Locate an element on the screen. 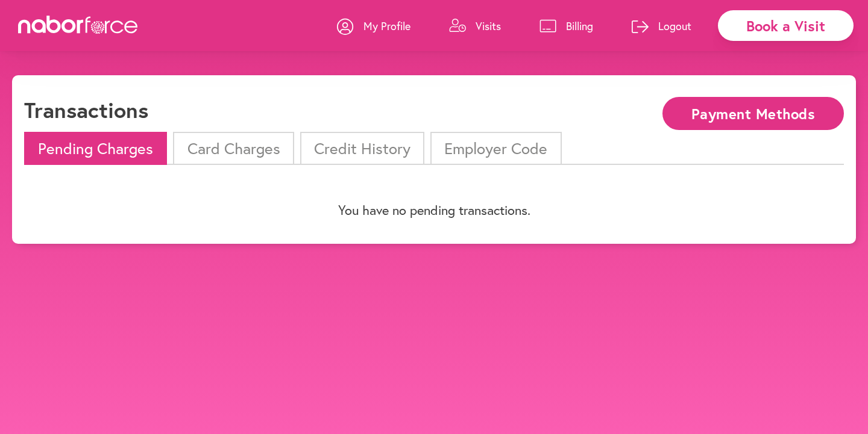  p: Billing is located at coordinates (580, 26).